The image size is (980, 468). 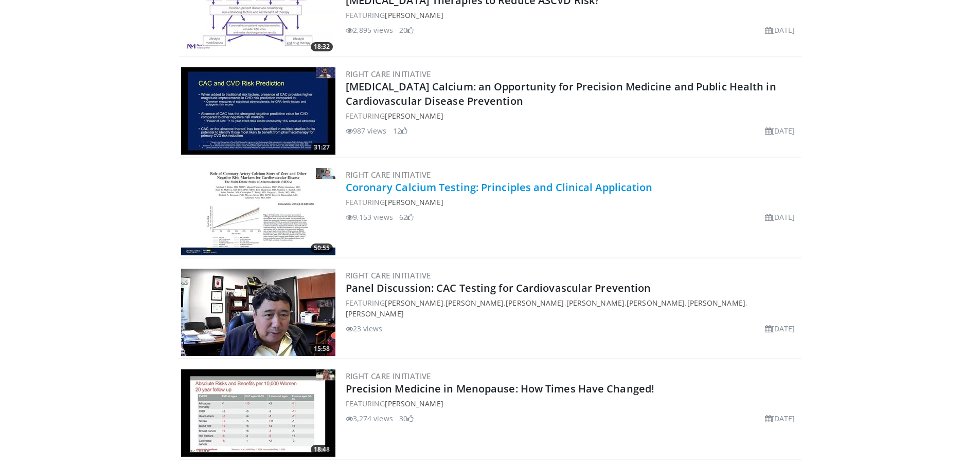 What do you see at coordinates (258, 414) in the screenshot?
I see `img: c2d42bc6-dfba-4a15-8670-918bc27b4573.300x170_q85_crop-smart_upscale.jpg` at bounding box center [258, 414].